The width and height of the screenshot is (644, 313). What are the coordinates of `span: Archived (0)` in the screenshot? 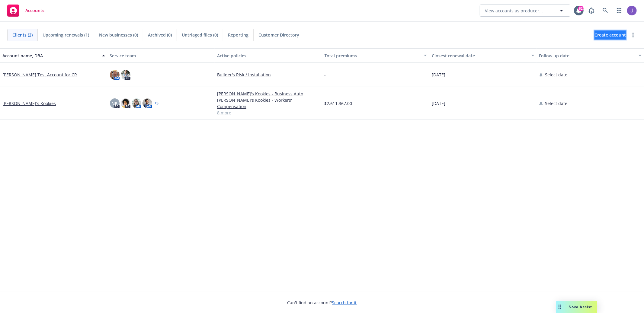 It's located at (160, 35).